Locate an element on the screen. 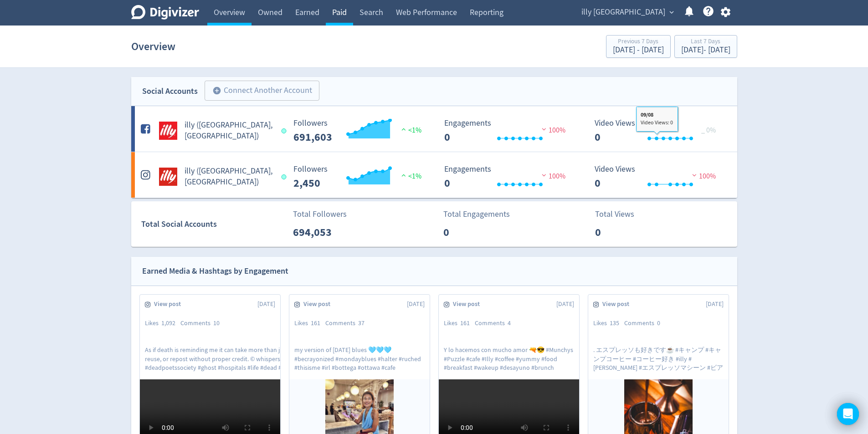 Image resolution: width=868 pixels, height=434 pixels. span: 10 is located at coordinates (216, 323).